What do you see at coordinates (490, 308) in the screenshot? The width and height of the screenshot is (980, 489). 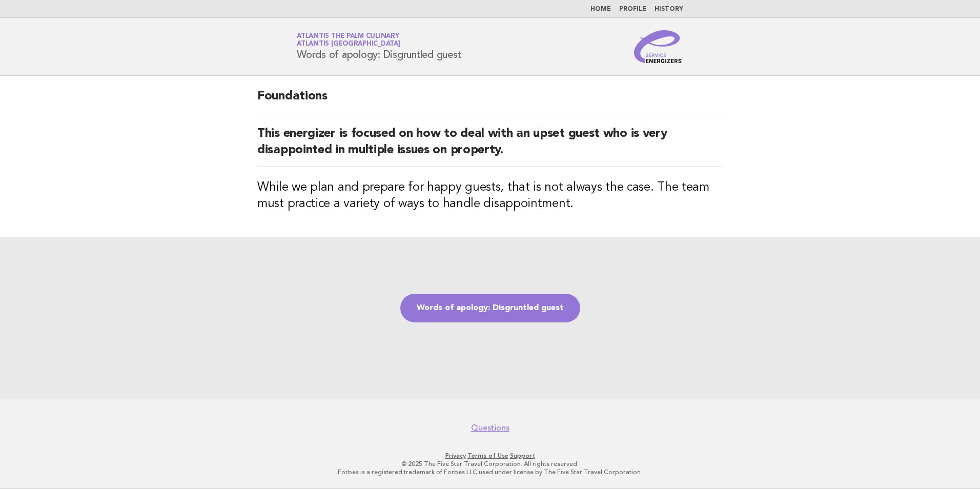 I see `a: Words of apology: Disgruntled guest` at bounding box center [490, 308].